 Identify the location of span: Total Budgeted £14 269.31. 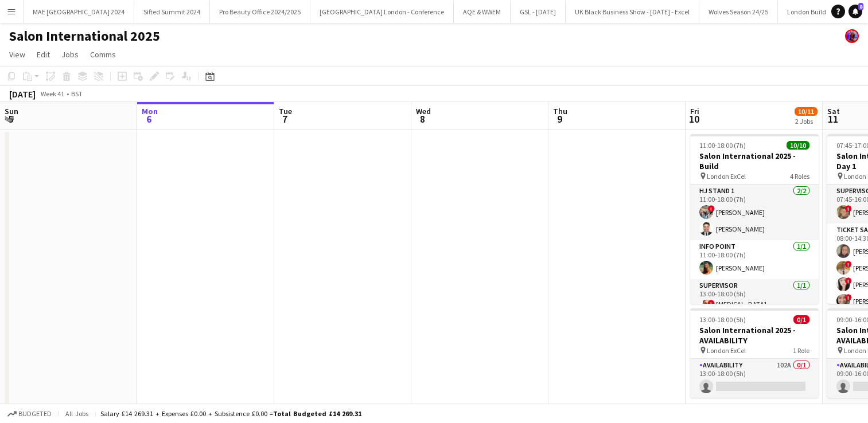
(317, 413).